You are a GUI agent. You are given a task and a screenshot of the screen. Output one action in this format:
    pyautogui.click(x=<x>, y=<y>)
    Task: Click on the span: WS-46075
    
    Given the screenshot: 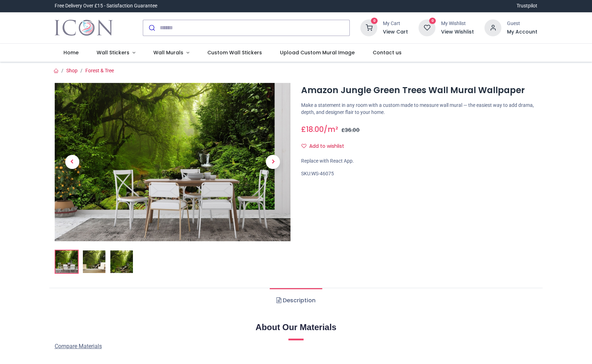 What is the action you would take?
    pyautogui.click(x=323, y=173)
    